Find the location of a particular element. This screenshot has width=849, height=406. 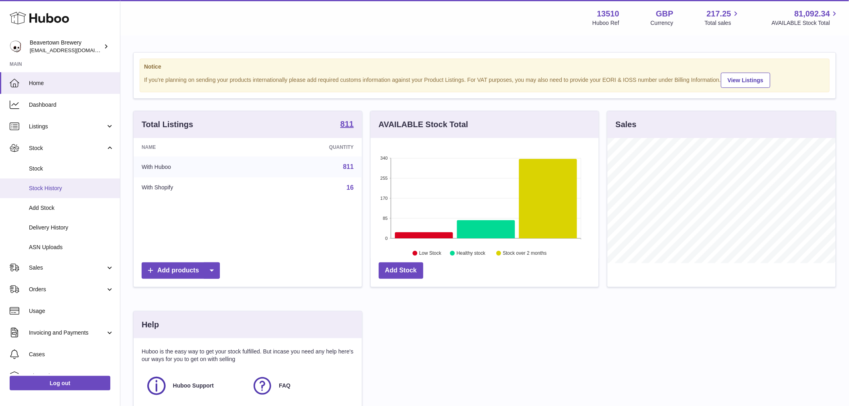

span: Sales is located at coordinates (67, 268).